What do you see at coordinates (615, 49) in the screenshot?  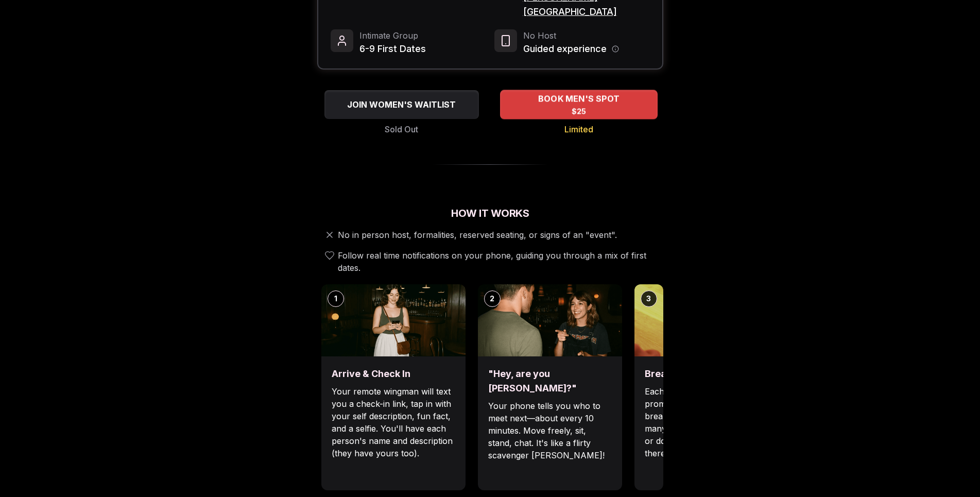 I see `button: Host information` at bounding box center [615, 49].